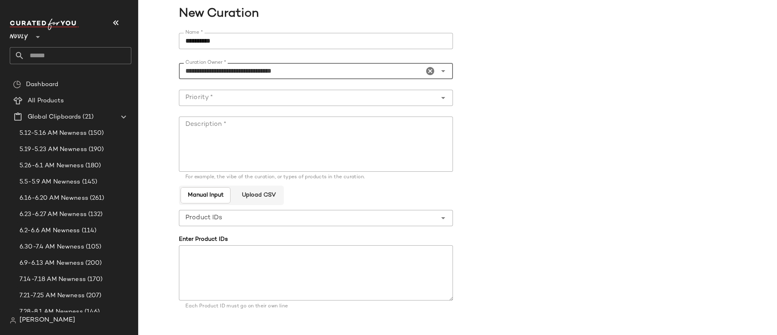 The height and width of the screenshot is (335, 777). Describe the element at coordinates (93, 296) in the screenshot. I see `span: (207)` at that location.